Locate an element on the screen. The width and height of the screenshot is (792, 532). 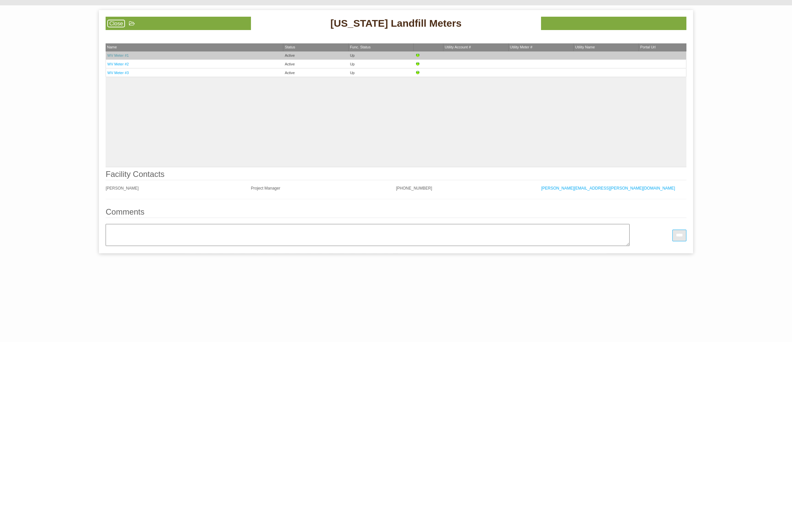
span: Portal Url is located at coordinates (648, 47).